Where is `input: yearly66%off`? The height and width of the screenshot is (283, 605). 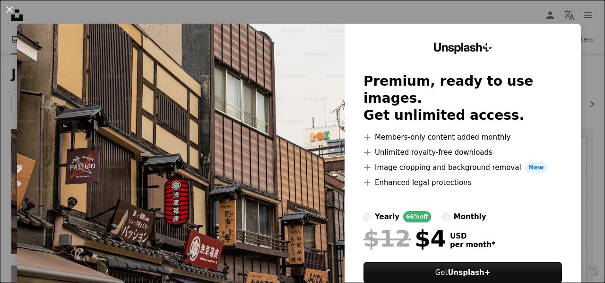 input: yearly66%off is located at coordinates (367, 217).